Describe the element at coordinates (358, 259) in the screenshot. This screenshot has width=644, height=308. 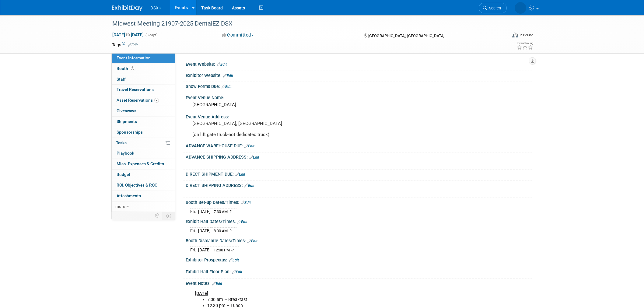
I see `div: Exhibitor Prospectus:` at that location.